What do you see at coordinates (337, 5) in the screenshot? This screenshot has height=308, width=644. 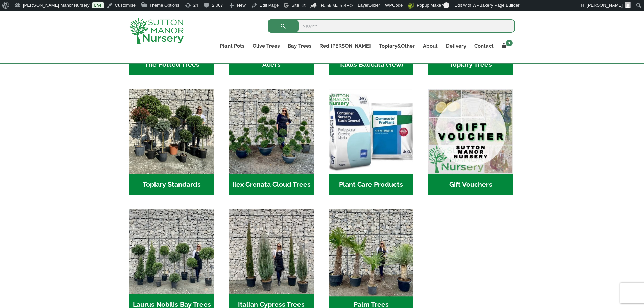 I see `span: Rank Math SEO` at bounding box center [337, 5].